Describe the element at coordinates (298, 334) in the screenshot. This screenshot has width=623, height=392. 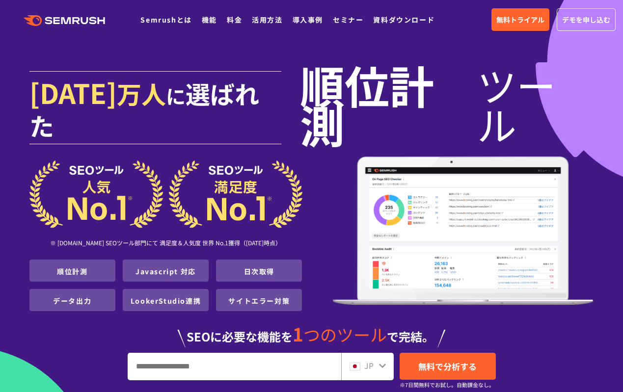
I see `span: 1` at that location.